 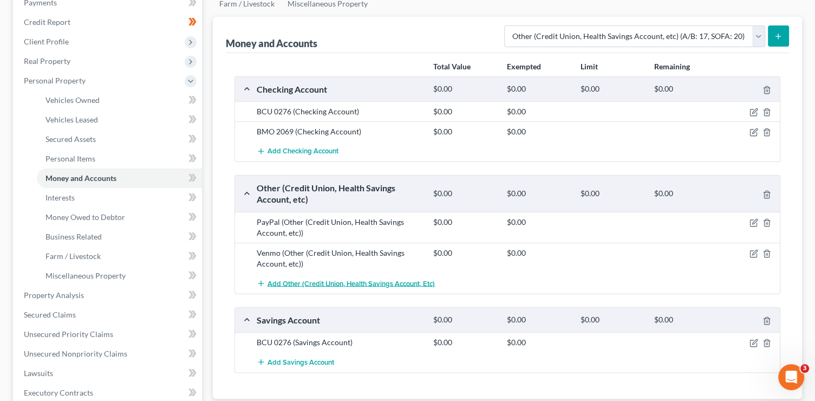 What do you see at coordinates (55, 80) in the screenshot?
I see `span: Personal Property` at bounding box center [55, 80].